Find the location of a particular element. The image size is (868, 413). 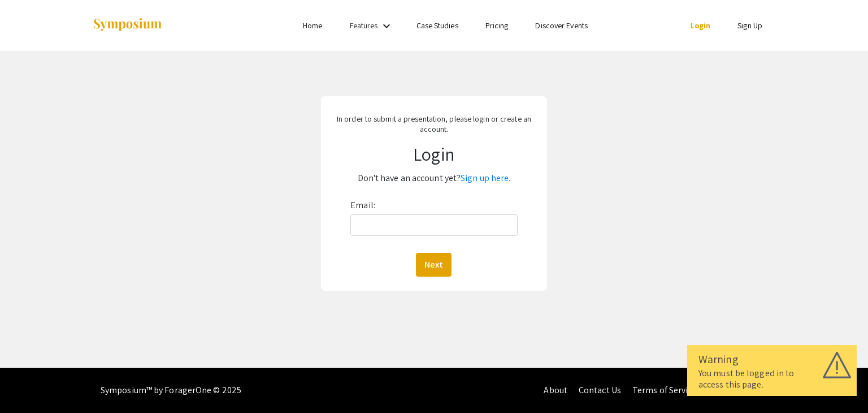

a: About is located at coordinates (556, 390).